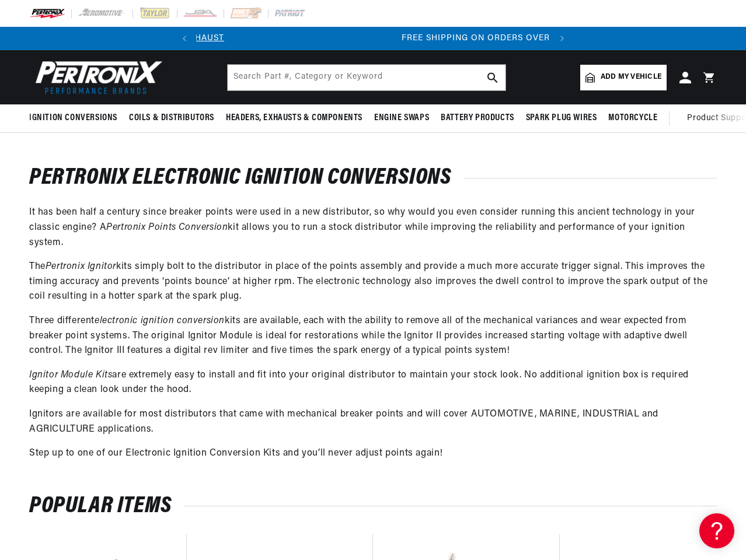 This screenshot has width=746, height=560. I want to click on button: search button, so click(492, 77).